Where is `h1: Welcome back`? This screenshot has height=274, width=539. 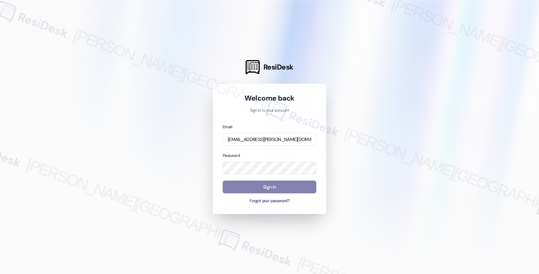
h1: Welcome back is located at coordinates (270, 98).